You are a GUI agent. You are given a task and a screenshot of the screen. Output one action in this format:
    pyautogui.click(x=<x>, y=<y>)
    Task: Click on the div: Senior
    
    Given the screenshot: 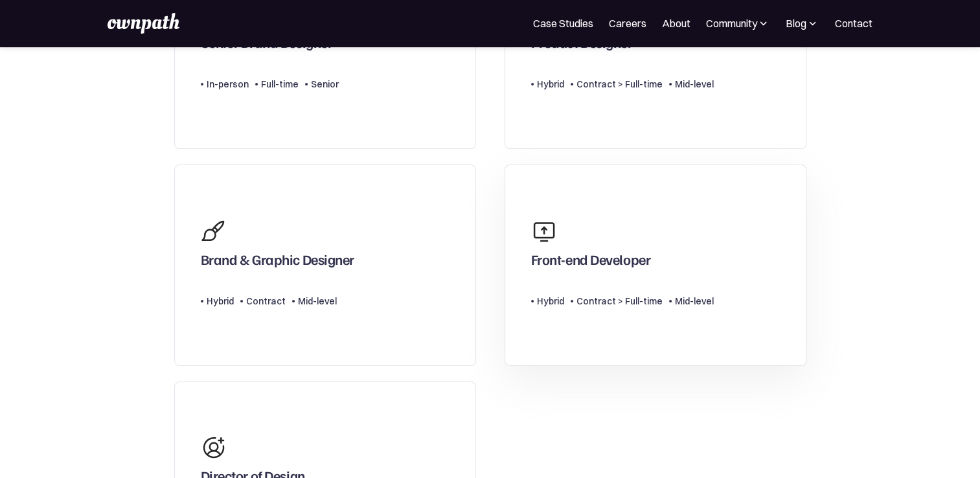 What is the action you would take?
    pyautogui.click(x=324, y=84)
    